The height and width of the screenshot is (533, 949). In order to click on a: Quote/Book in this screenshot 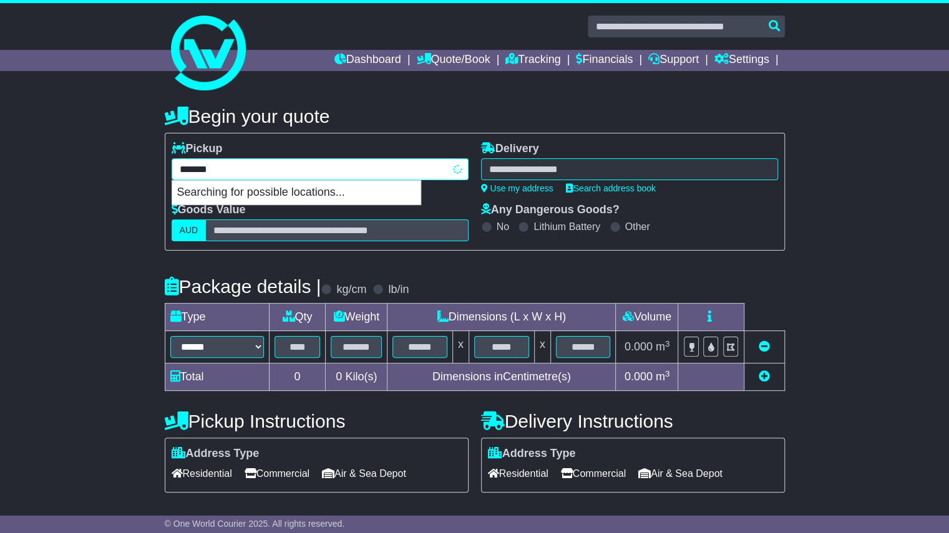, I will do `click(453, 60)`.